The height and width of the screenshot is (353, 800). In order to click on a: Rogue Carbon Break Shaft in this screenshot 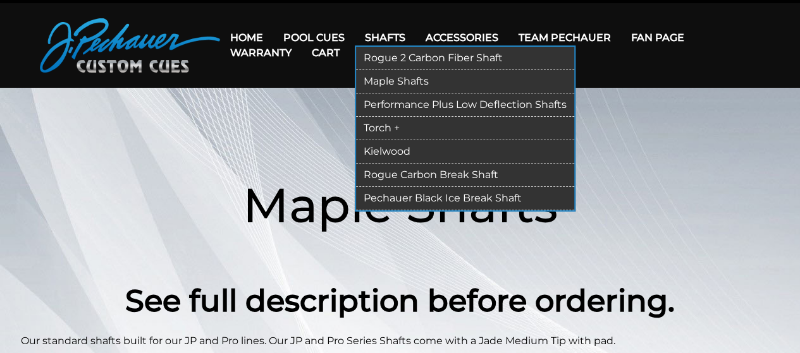, I will do `click(465, 175)`.